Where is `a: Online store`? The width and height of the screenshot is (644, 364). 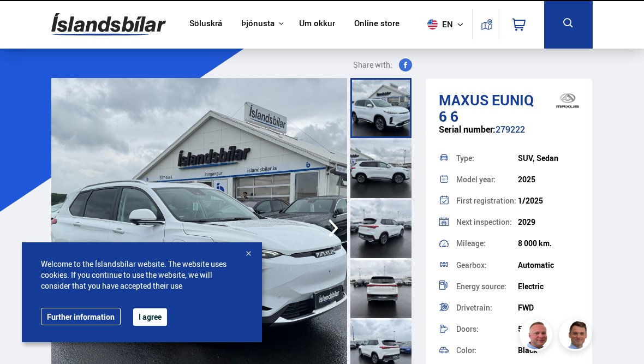 a: Online store is located at coordinates (377, 24).